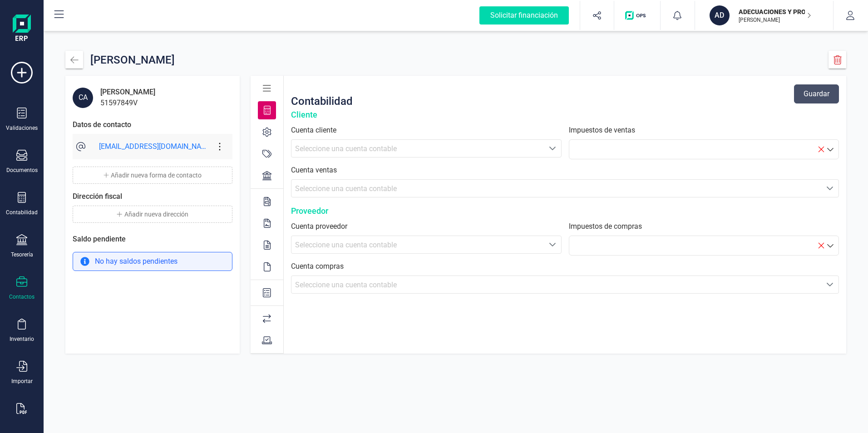  What do you see at coordinates (22, 255) in the screenshot?
I see `div: Tesorería` at bounding box center [22, 255].